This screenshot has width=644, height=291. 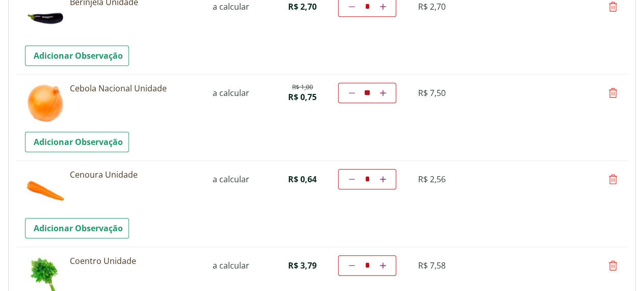 I want to click on span: R$ 2,56, so click(x=432, y=179).